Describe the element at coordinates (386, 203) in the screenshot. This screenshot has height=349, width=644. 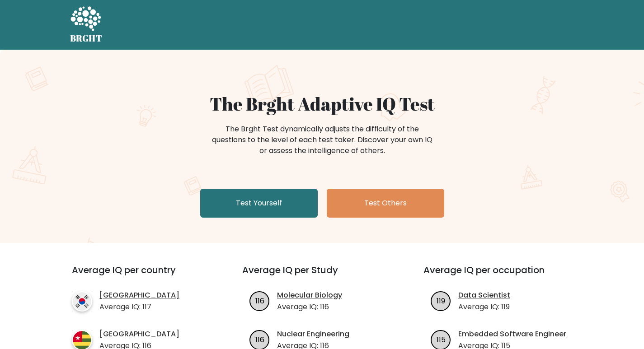
I see `a: Test Others` at that location.